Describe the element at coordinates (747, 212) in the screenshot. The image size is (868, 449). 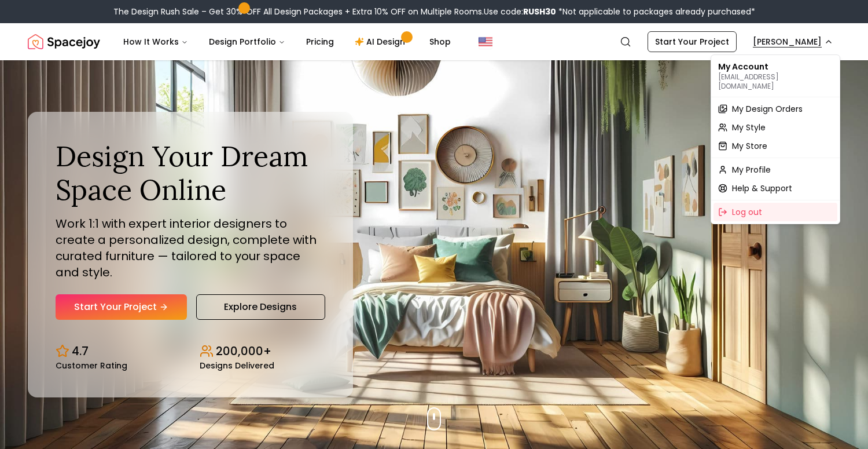
I see `span: Log out` at that location.